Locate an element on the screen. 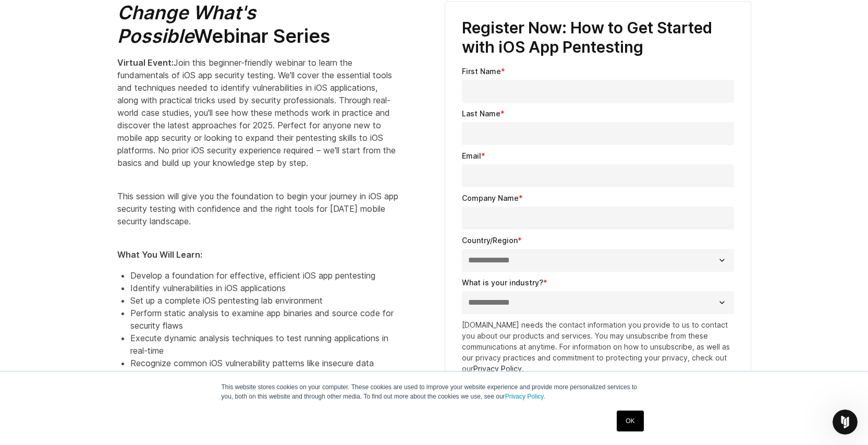  li: Execute dynamic analysis techniques to test running applications in real-time is located at coordinates (265, 345).